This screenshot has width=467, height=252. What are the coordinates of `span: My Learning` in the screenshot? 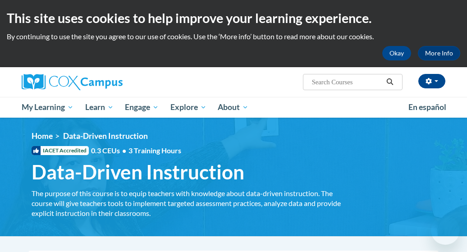 It's located at (47, 107).